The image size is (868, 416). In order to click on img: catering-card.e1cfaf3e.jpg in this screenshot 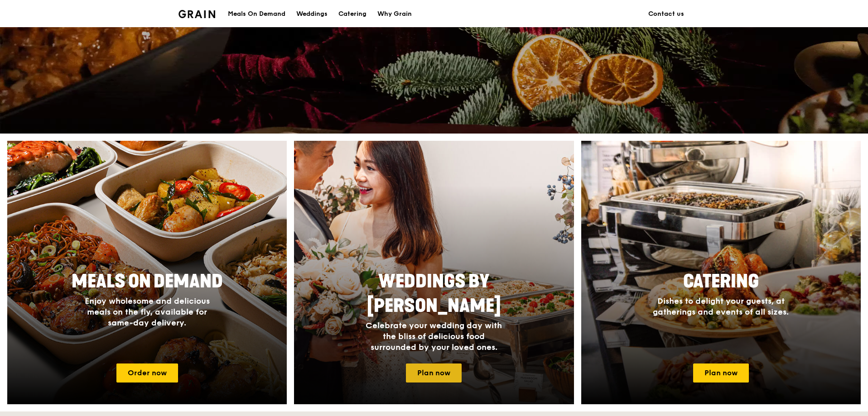, I will do `click(721, 273)`.